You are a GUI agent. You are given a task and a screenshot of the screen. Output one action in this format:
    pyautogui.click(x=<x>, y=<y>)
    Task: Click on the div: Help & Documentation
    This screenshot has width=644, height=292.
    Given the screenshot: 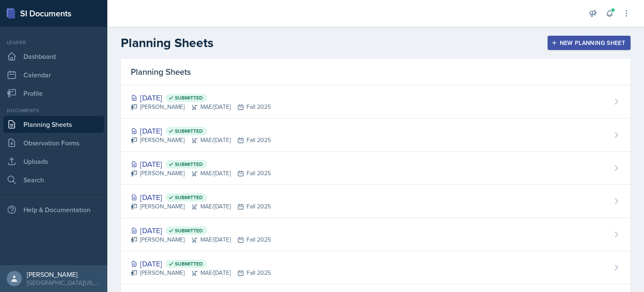 What is the action you would take?
    pyautogui.click(x=54, y=210)
    